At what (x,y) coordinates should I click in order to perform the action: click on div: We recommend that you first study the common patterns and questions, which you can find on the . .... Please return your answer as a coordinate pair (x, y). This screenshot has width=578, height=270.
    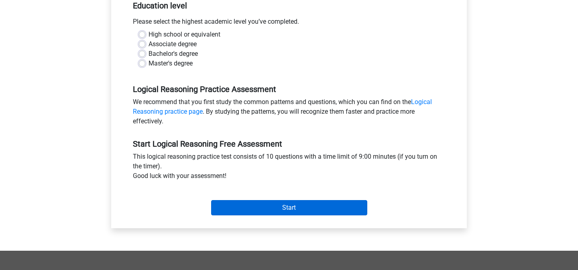
    Looking at the image, I should click on (289, 113).